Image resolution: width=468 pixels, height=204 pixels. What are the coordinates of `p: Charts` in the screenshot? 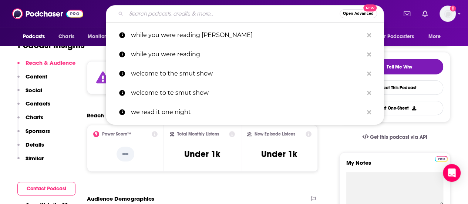 It's located at (34, 117).